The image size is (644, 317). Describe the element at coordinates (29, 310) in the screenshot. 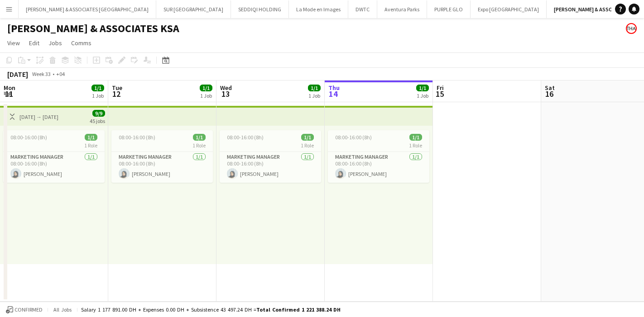

I see `span: Confirmed` at that location.